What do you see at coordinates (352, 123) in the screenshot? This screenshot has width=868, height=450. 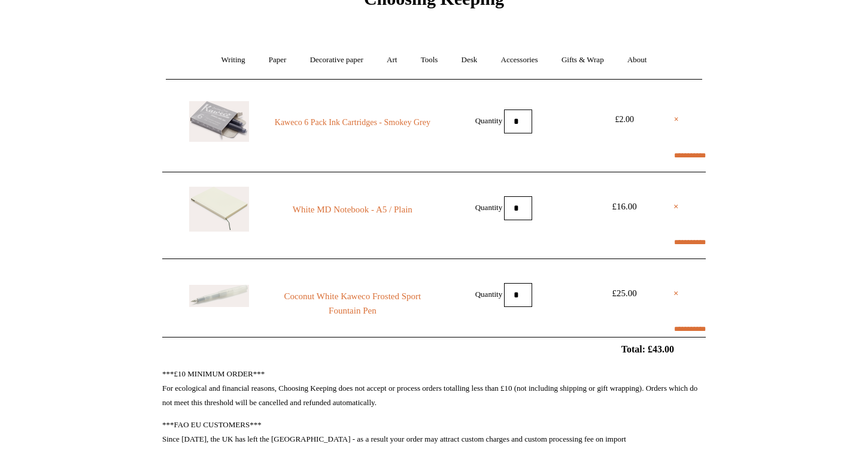 I see `a: Kaweco 6 Pack Ink Cartridges - Smokey Grey` at bounding box center [352, 123].